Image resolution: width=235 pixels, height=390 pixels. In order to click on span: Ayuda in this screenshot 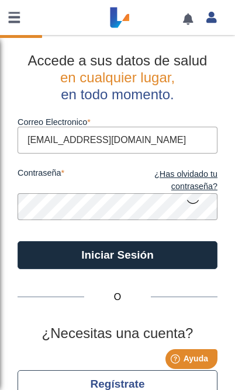, I will do `click(65, 14)`.